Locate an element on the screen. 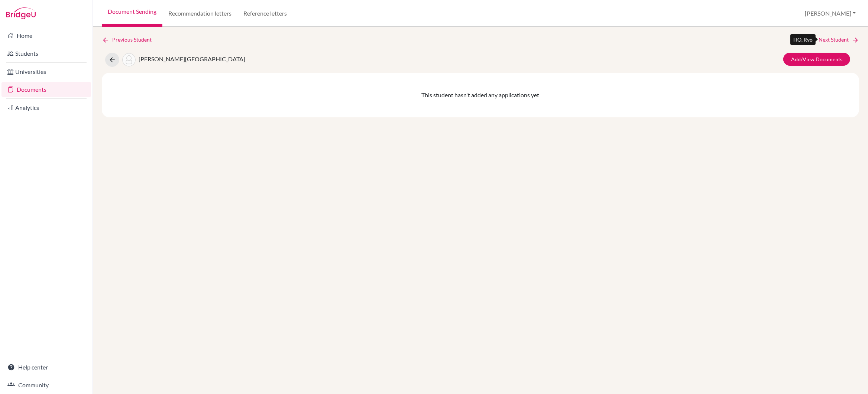  a: Documents is located at coordinates (46, 89).